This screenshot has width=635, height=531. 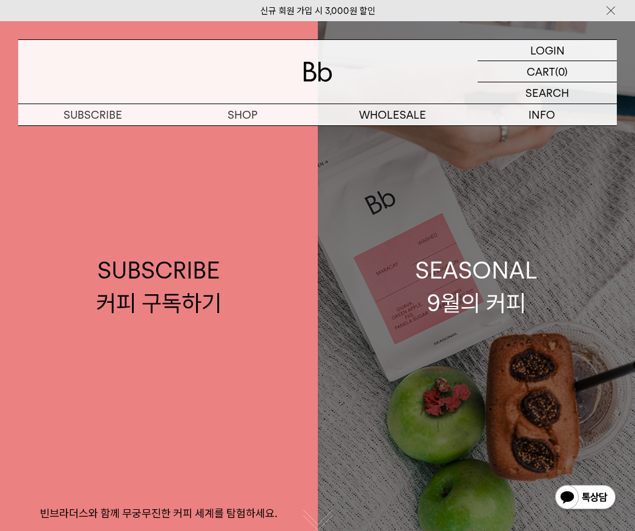 I want to click on a: CART (0), so click(x=547, y=71).